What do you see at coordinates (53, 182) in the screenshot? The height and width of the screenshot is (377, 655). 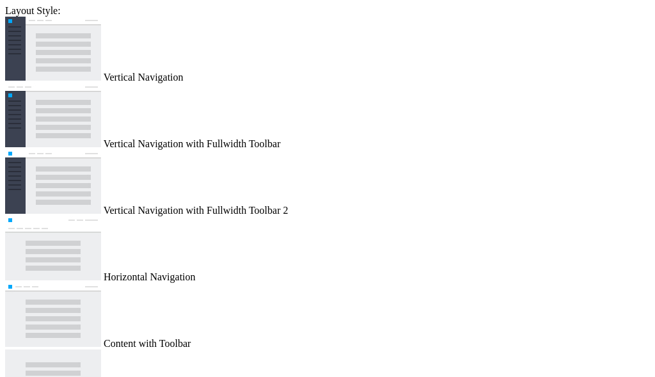 I see `img: vertical-nav-with-full-toolbar-2.jpg` at bounding box center [53, 182].